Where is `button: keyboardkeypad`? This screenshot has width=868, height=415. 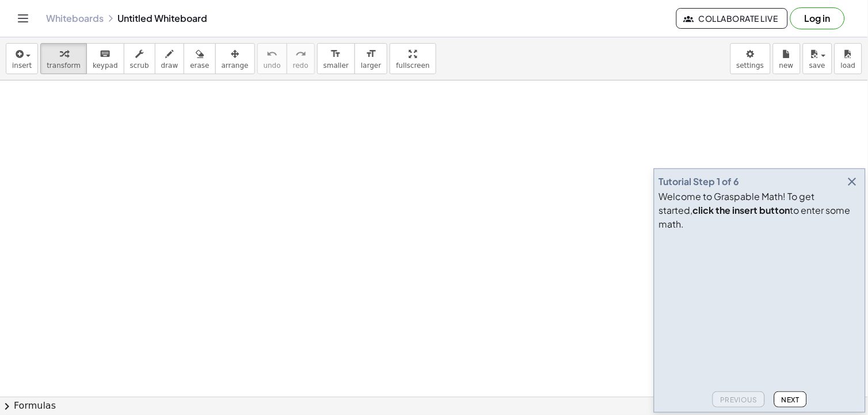
button: keyboardkeypad is located at coordinates (105, 59).